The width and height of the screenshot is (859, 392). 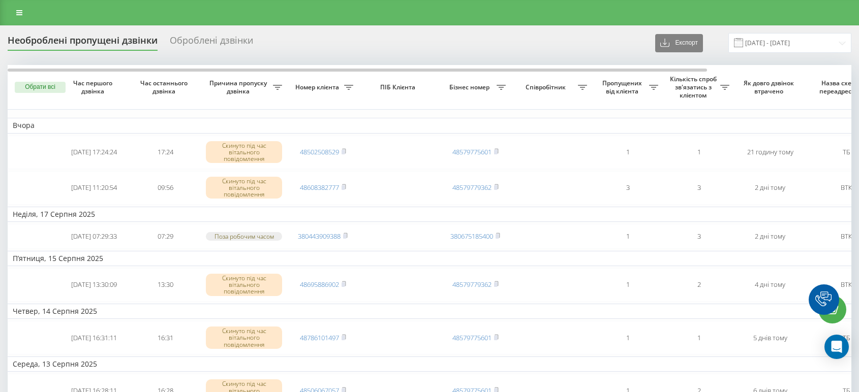 I want to click on td: 07:29, so click(x=165, y=236).